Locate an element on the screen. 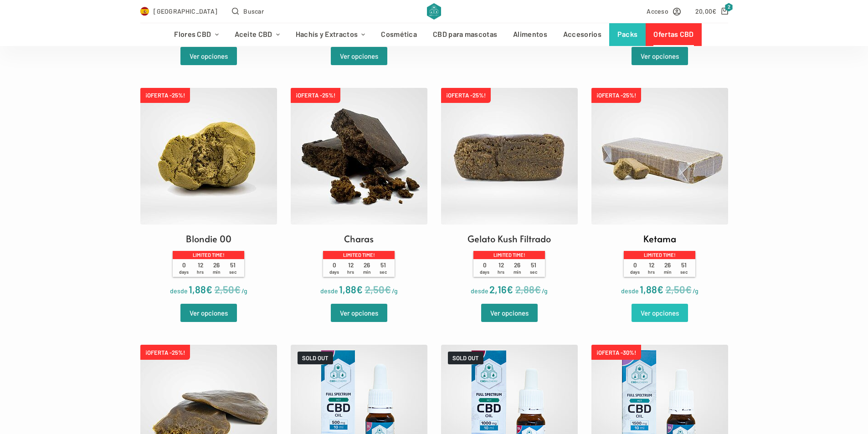 The height and width of the screenshot is (434, 868). a: Select Country is located at coordinates (179, 11).